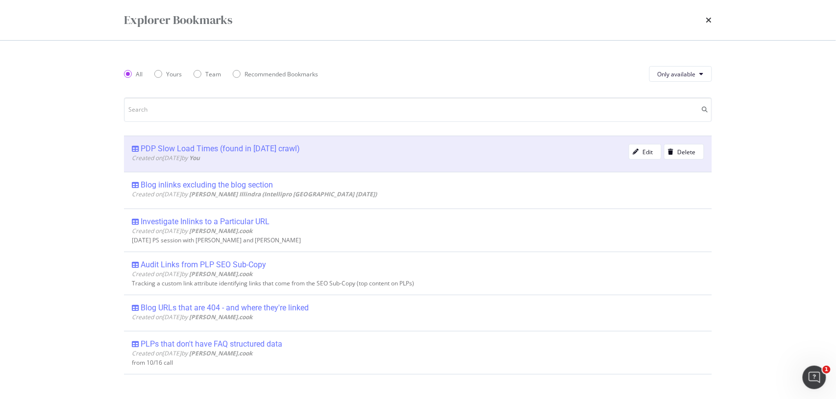 This screenshot has height=399, width=836. I want to click on button: Delete, so click(684, 152).